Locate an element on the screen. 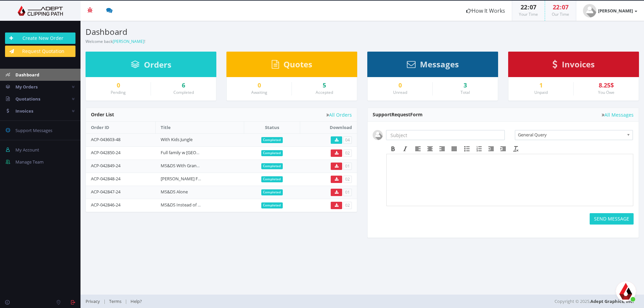 The width and height of the screenshot is (644, 308). div: Bold is located at coordinates (393, 149).